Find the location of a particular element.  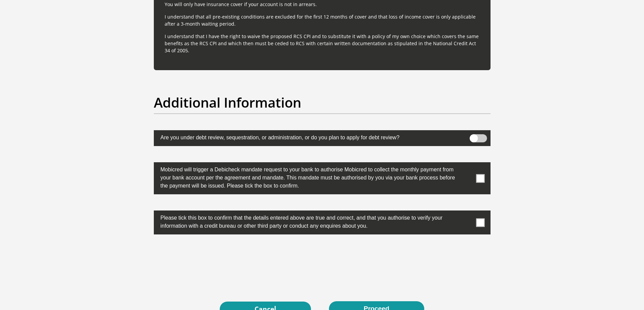

label: Please tick this box to confirm that the details entered above are true and correct, and that you... is located at coordinates (305, 221).